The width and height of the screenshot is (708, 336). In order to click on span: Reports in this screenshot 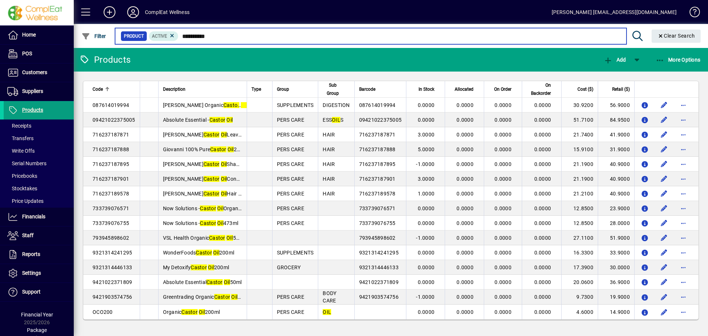, I will do `click(31, 254)`.